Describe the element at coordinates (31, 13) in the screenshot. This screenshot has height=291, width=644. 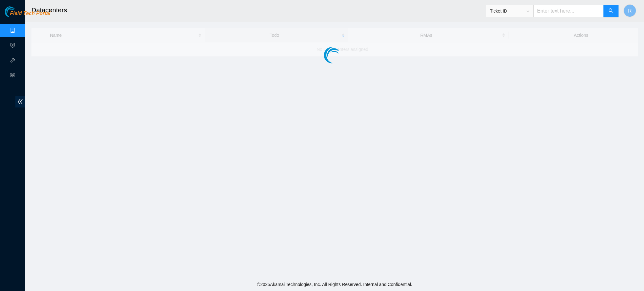
I see `span: Field Tech Portal` at that location.